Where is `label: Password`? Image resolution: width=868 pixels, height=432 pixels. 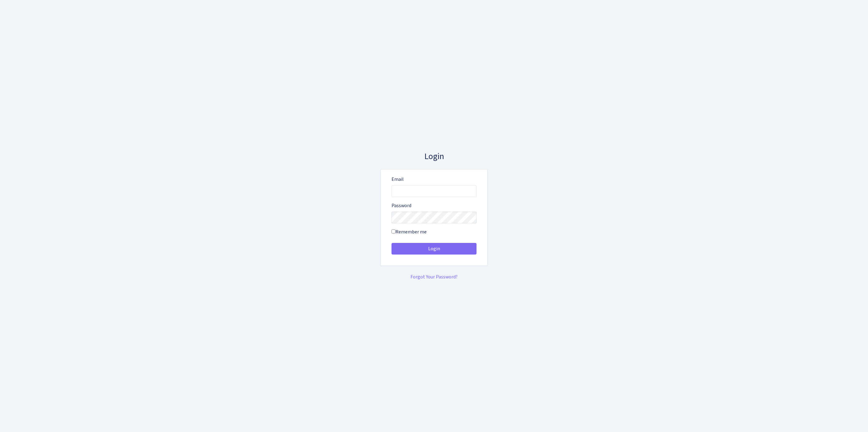
label: Password is located at coordinates (401, 205).